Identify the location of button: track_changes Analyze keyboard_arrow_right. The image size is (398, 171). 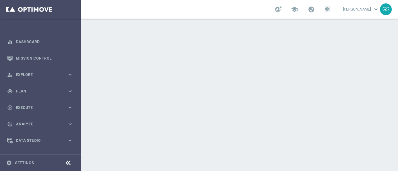
(40, 124).